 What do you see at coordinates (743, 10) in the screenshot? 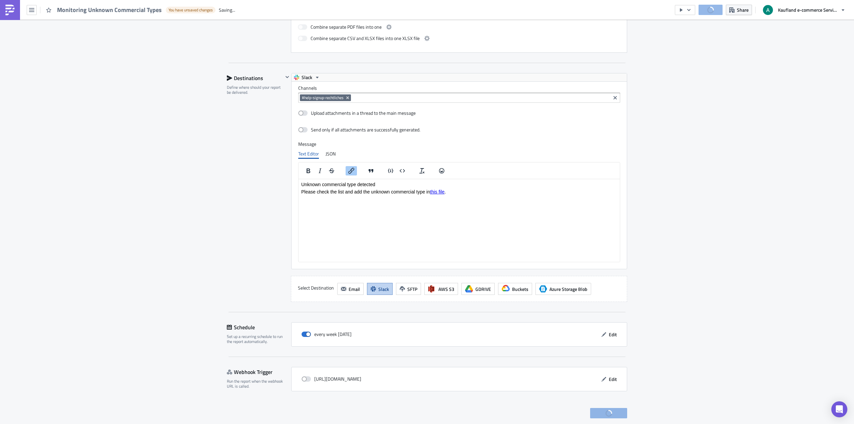
I see `span: Share` at bounding box center [743, 10].